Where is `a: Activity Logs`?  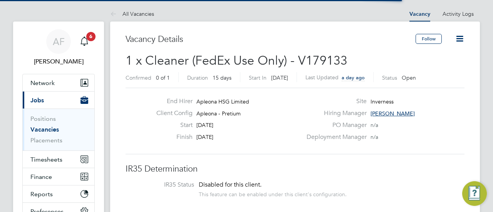 a: Activity Logs is located at coordinates (458, 14).